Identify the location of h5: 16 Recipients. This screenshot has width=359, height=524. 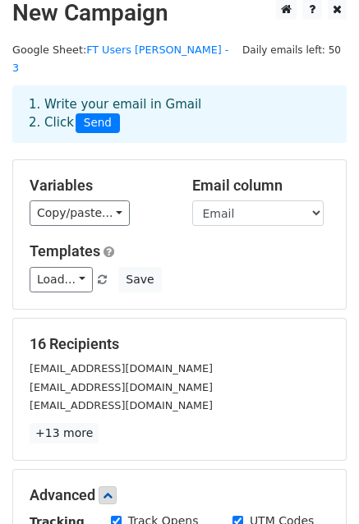
(179, 344).